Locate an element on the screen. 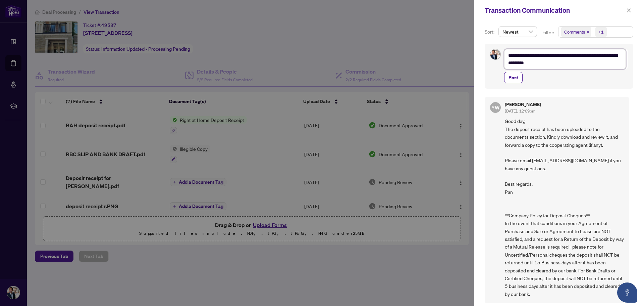 Image resolution: width=644 pixels, height=306 pixels. p: Filter: is located at coordinates (549, 32).